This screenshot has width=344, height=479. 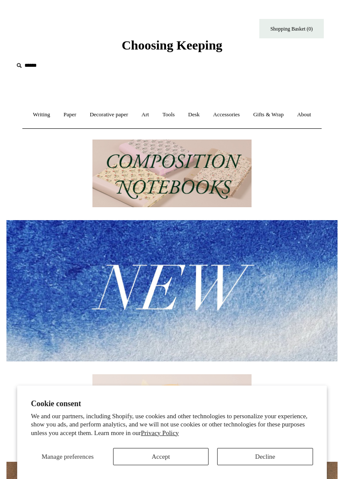 What do you see at coordinates (42, 114) in the screenshot?
I see `a: Writing` at bounding box center [42, 114].